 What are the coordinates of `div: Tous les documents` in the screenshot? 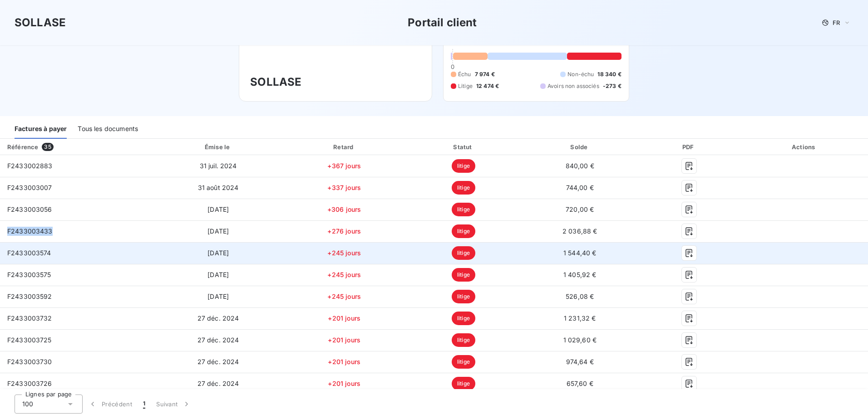 It's located at (108, 129).